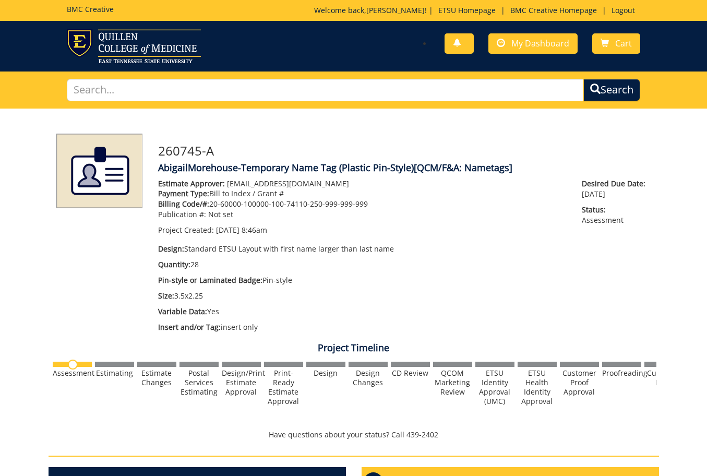 The width and height of the screenshot is (707, 476). Describe the element at coordinates (362, 311) in the screenshot. I see `p: Yes` at that location.